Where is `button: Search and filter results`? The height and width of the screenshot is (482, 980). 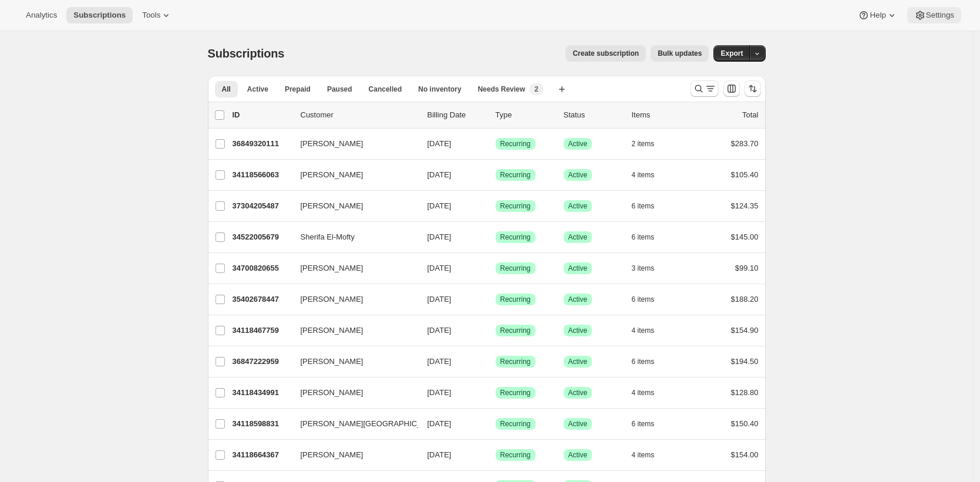
button: Search and filter results is located at coordinates (705, 89).